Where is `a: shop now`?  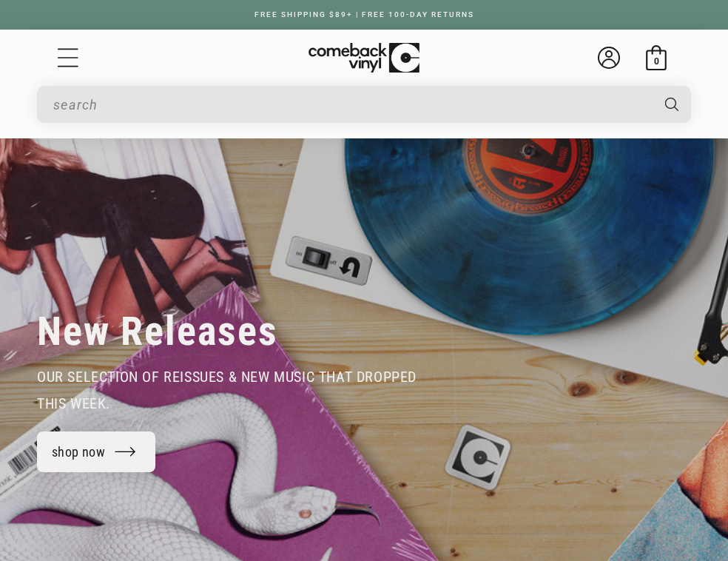
a: shop now is located at coordinates (96, 452).